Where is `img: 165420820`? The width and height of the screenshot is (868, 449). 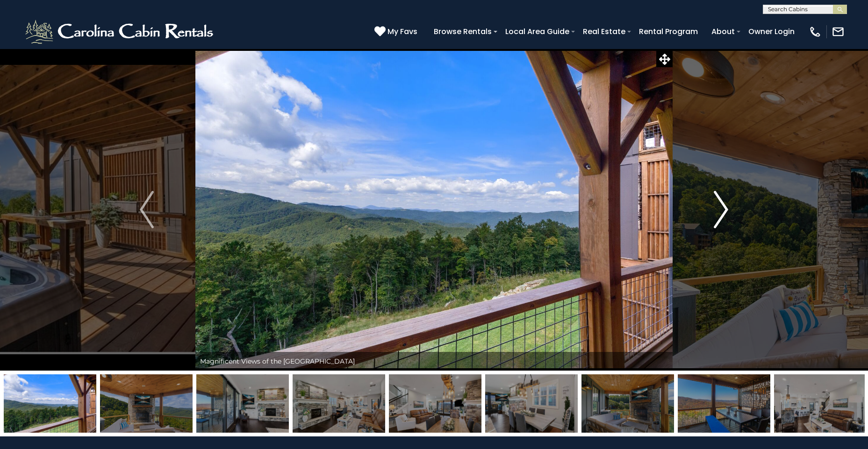 img: 165420820 is located at coordinates (724, 404).